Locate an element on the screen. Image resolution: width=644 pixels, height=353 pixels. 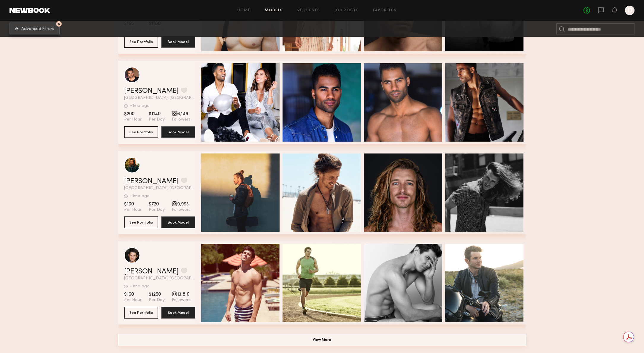
span: $100 is located at coordinates (133, 204).